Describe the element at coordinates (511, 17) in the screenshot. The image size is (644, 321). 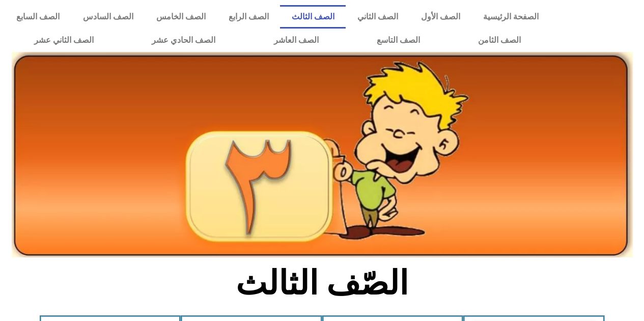
I see `a: الصفحة الرئيسية` at that location.